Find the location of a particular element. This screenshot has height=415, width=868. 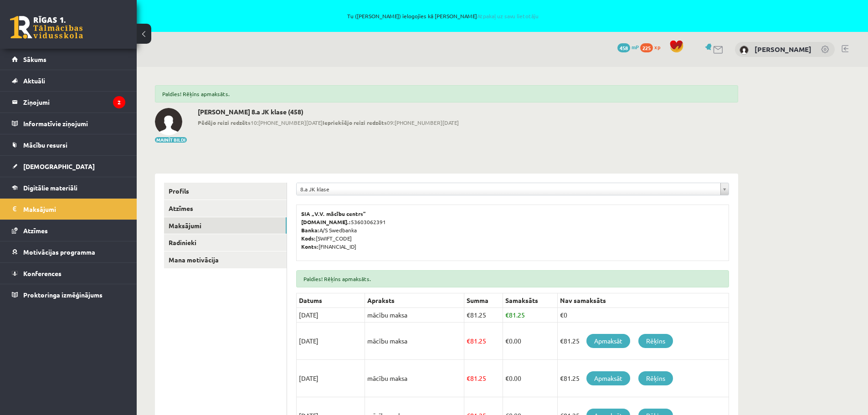

th: Nav samaksāts is located at coordinates (644, 300).